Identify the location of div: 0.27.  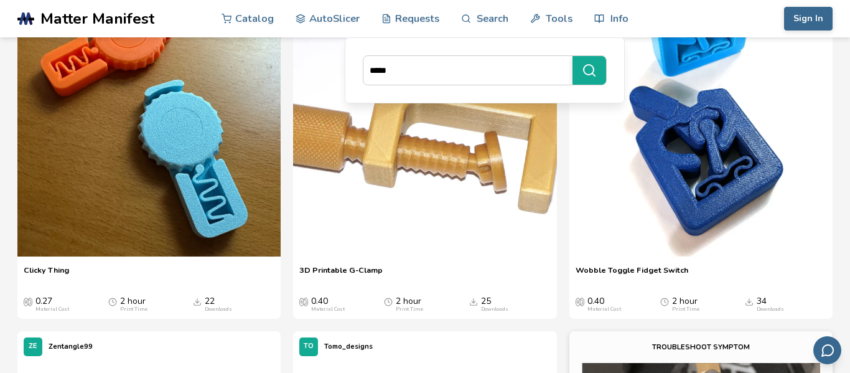
(52, 304).